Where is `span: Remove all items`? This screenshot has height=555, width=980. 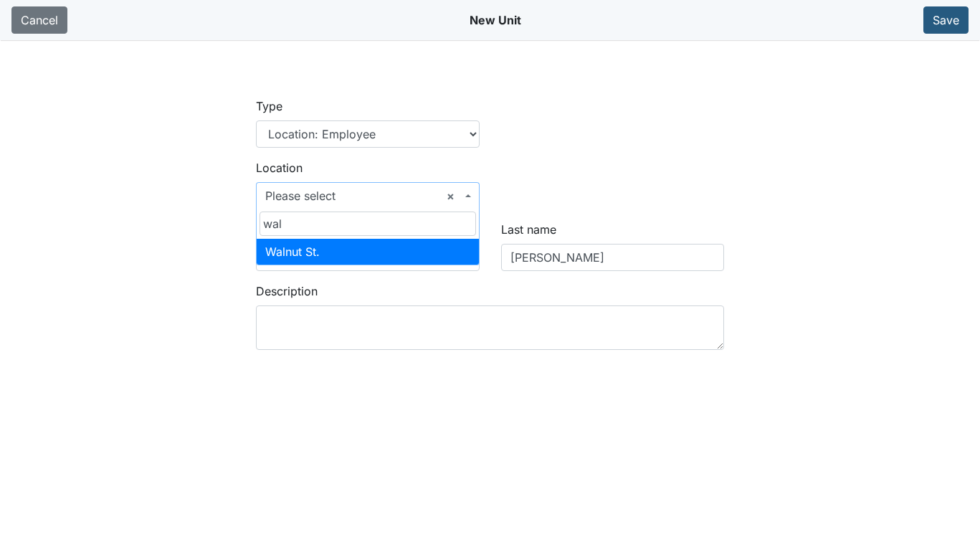 span: Remove all items is located at coordinates (450, 195).